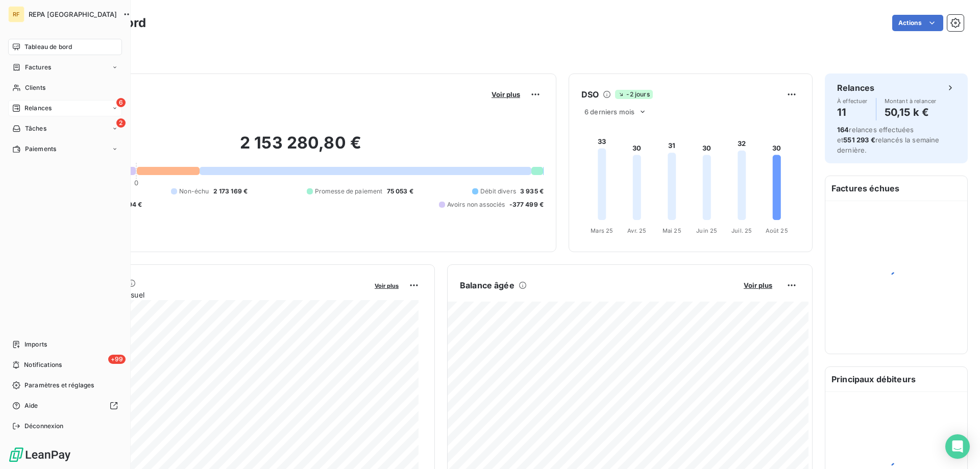 The height and width of the screenshot is (469, 980). I want to click on h6: DSO, so click(590, 95).